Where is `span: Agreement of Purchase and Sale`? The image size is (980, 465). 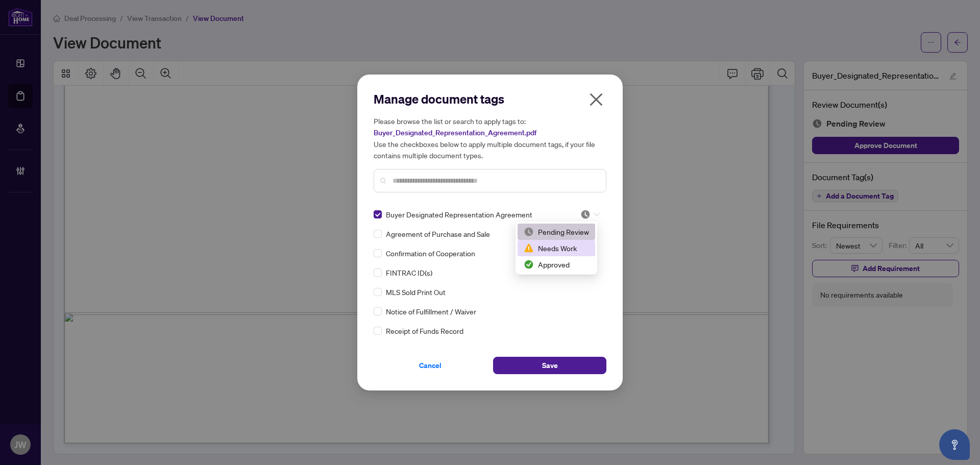
span: Agreement of Purchase and Sale is located at coordinates (438, 234).